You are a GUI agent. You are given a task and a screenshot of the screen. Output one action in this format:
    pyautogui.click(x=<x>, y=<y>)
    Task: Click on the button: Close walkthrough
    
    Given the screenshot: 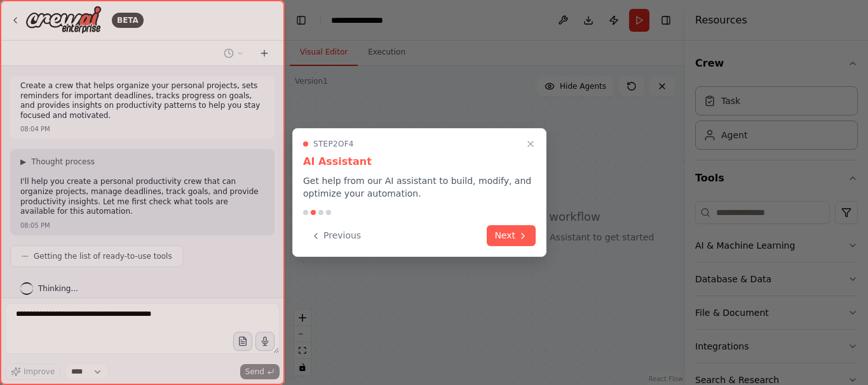 What is the action you would take?
    pyautogui.click(x=531, y=144)
    